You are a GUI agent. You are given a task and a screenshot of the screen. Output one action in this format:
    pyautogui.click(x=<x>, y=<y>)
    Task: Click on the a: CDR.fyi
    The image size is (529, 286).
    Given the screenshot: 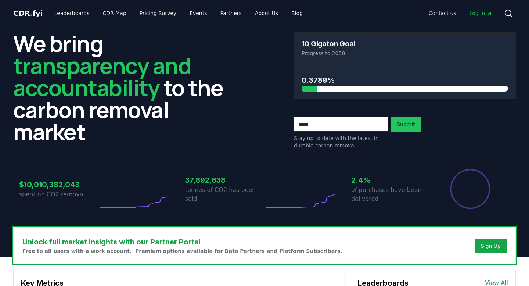 What is the action you would take?
    pyautogui.click(x=28, y=13)
    